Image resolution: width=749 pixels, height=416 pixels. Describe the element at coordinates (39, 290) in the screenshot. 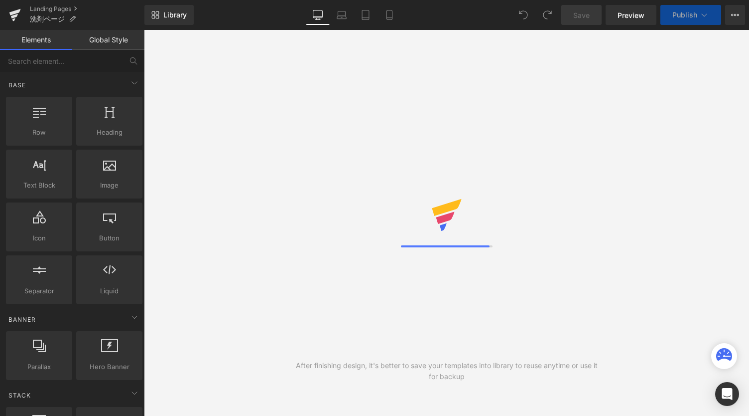

I see `span: Separator` at that location.